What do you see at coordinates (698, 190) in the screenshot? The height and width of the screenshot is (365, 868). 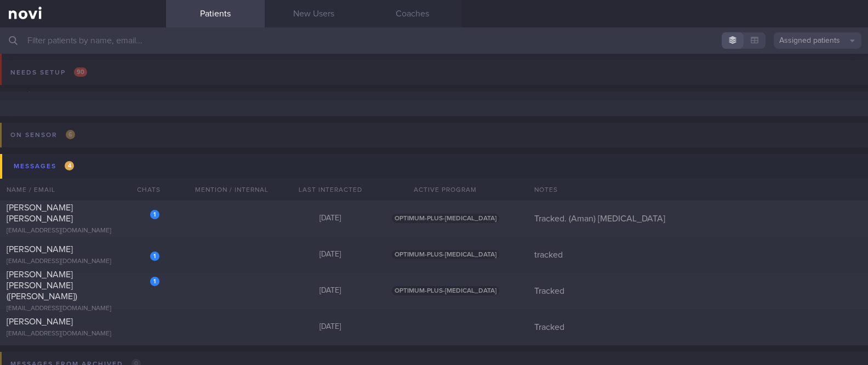 I see `div: Notes` at bounding box center [698, 190].